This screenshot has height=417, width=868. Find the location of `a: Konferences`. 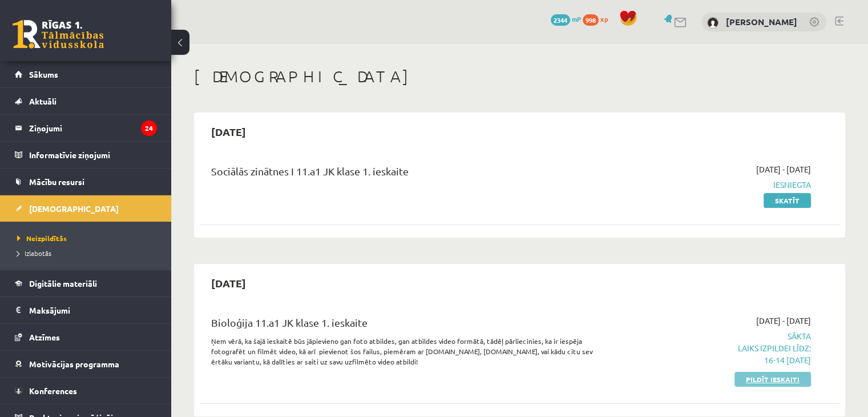

a: Konferences is located at coordinates (86, 391).